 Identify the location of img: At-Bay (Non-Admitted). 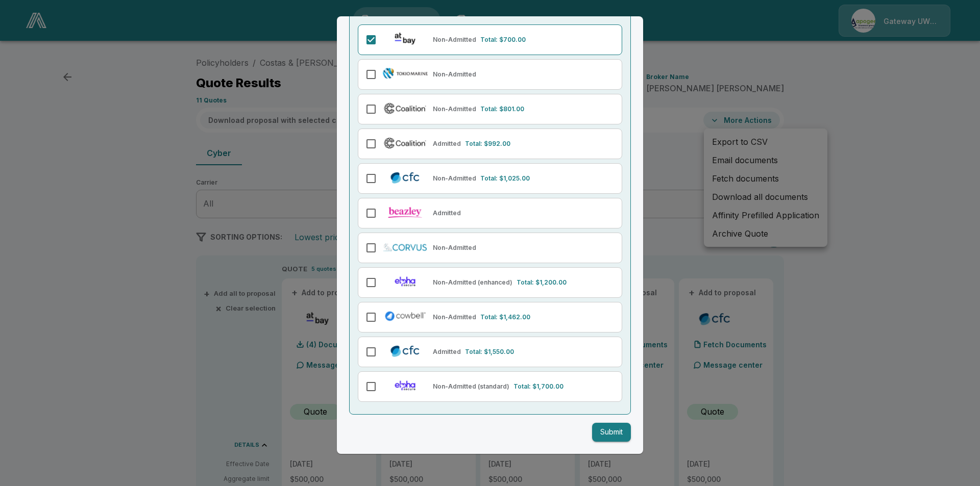
(405, 39).